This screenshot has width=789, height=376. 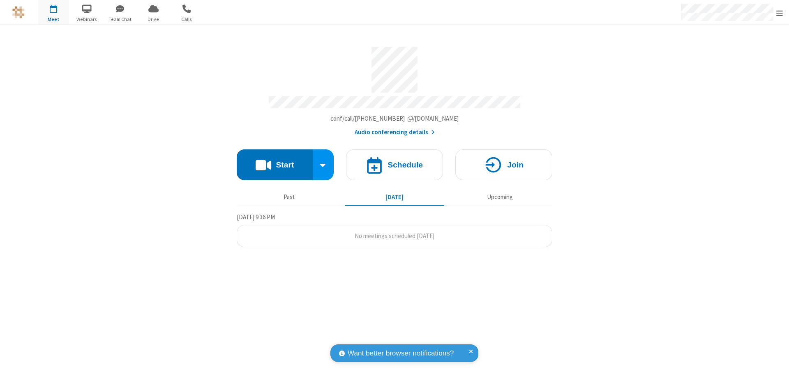 What do you see at coordinates (504, 165) in the screenshot?
I see `button: Join` at bounding box center [504, 165].